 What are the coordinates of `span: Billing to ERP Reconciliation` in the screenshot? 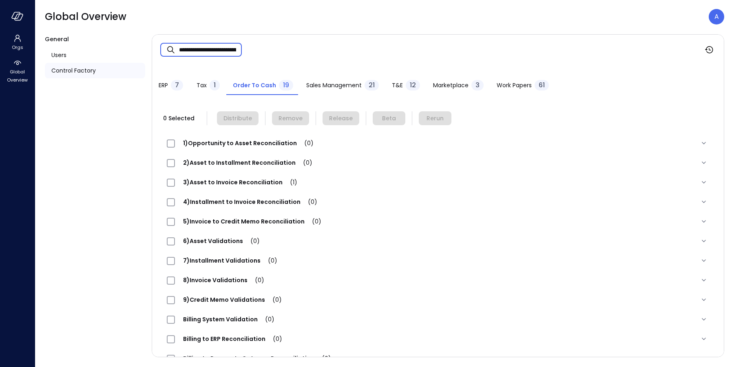 It's located at (233, 339).